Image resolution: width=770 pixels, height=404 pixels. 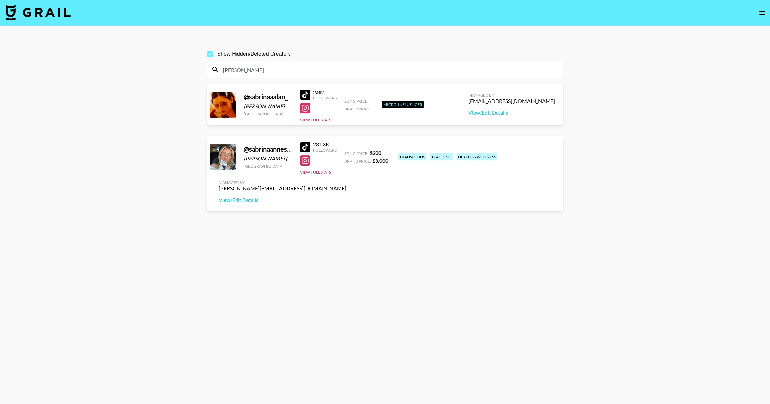 What do you see at coordinates (375, 153) in the screenshot?
I see `strong: $ 200` at bounding box center [375, 153].